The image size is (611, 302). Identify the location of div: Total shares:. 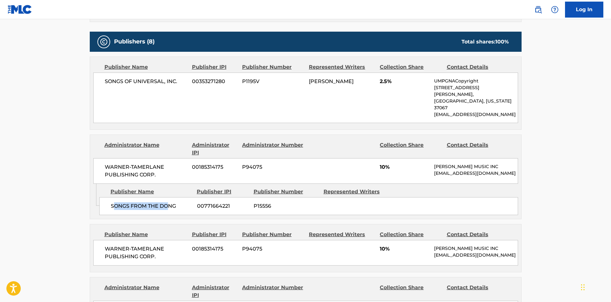
(485, 42).